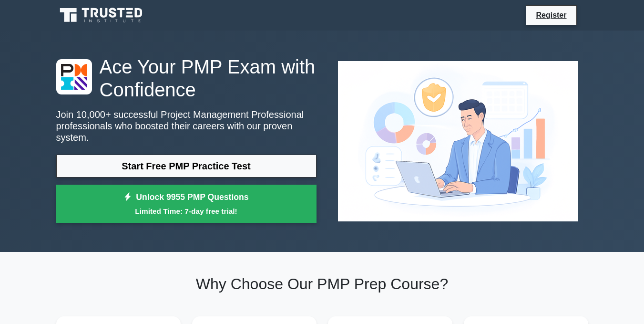 This screenshot has height=324, width=644. I want to click on small: Limited Time: 7-day free trial!, so click(187, 211).